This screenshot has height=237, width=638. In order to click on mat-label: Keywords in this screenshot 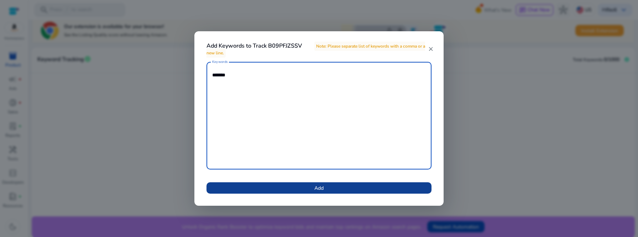, I will do `click(220, 62)`.